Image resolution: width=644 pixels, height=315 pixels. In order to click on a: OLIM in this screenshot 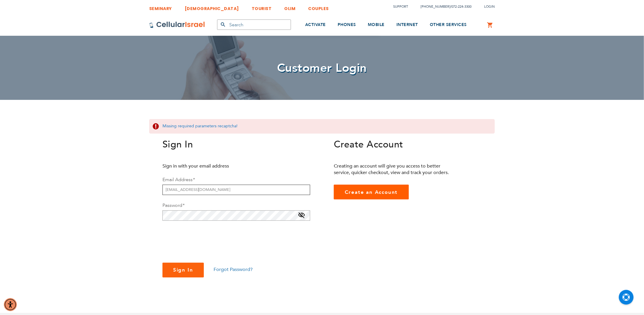, I will do `click(290, 7)`.